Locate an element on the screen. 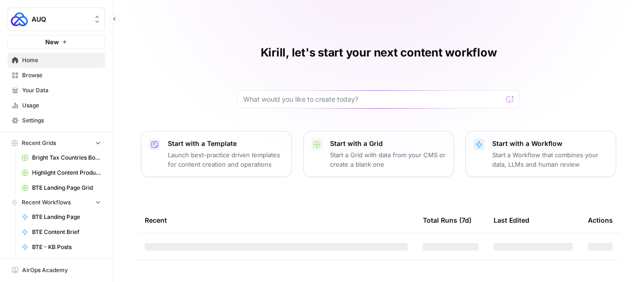 This screenshot has height=282, width=644. p: Start with a Grid is located at coordinates (388, 144).